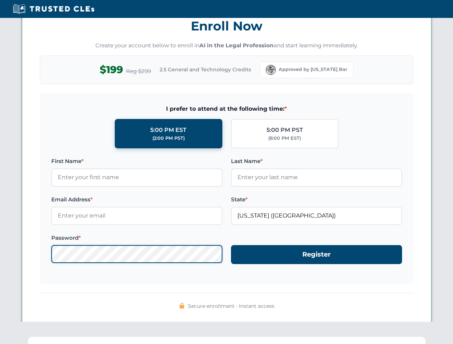 This screenshot has width=453, height=344. Describe the element at coordinates (53, 9) in the screenshot. I see `img: Trusted CLEs` at that location.